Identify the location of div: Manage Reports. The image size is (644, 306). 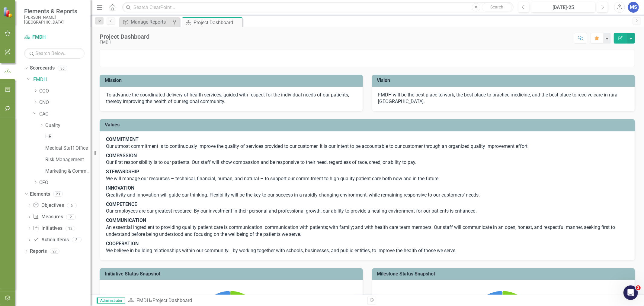
(151, 22).